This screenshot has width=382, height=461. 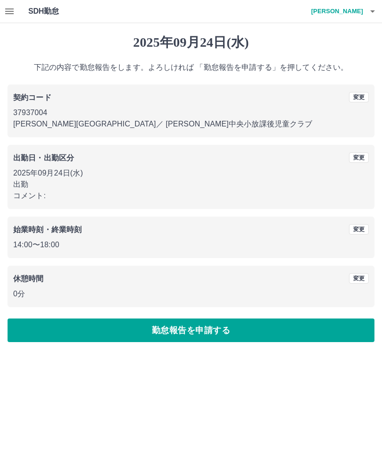 What do you see at coordinates (191, 173) in the screenshot?
I see `p: 2025年09月24日(水)` at bounding box center [191, 173].